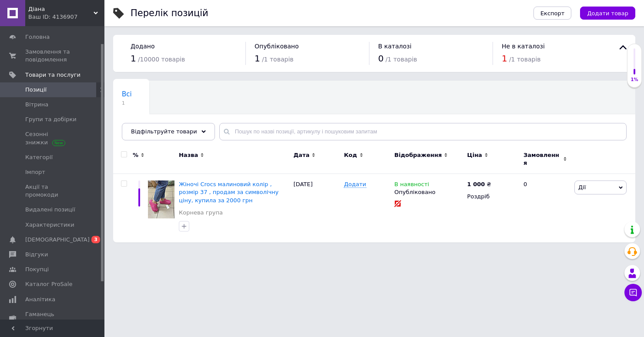 Image resolution: width=644 pixels, height=337 pixels. Describe the element at coordinates (40, 299) in the screenshot. I see `span: Аналітика` at that location.